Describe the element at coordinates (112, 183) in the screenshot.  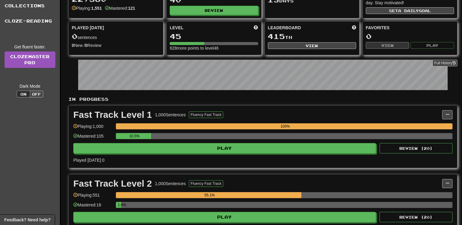
I see `div: Fast Track Level 2` at that location.